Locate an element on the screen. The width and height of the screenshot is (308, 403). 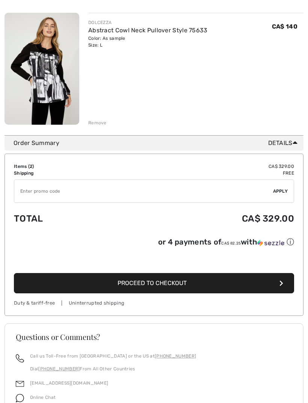
div: or 4 payments ofCA$ 82.25withSezzle Click to learn more about Sezzle is located at coordinates (154, 243).